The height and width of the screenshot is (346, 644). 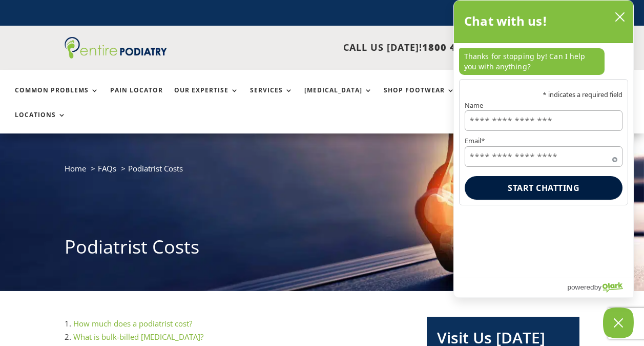 I want to click on p: Thanks for stopping by! Can I help you with anything?, so click(x=532, y=61).